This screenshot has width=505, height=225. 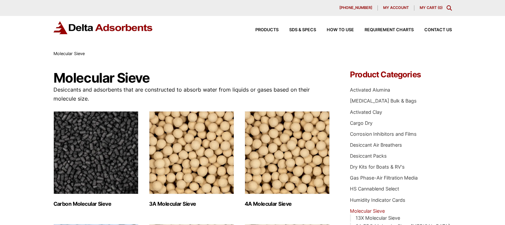 What do you see at coordinates (431, 8) in the screenshot?
I see `a: My Cart (0)` at bounding box center [431, 8].